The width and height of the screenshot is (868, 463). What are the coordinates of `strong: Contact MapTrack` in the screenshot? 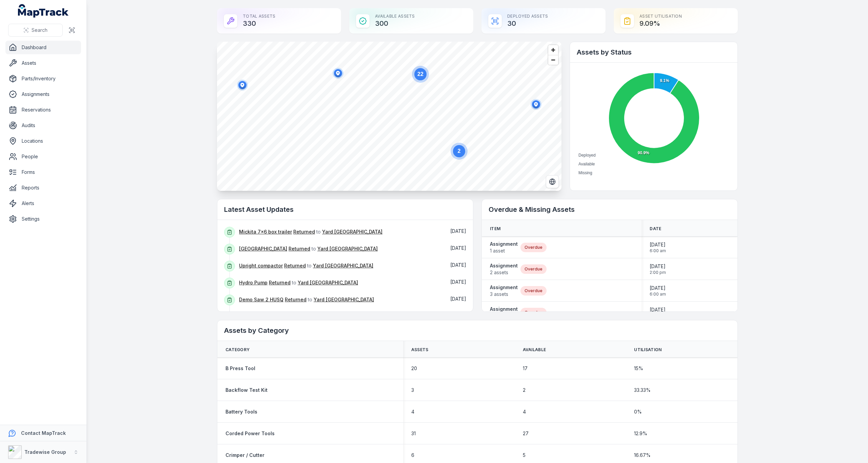 It's located at (44, 433).